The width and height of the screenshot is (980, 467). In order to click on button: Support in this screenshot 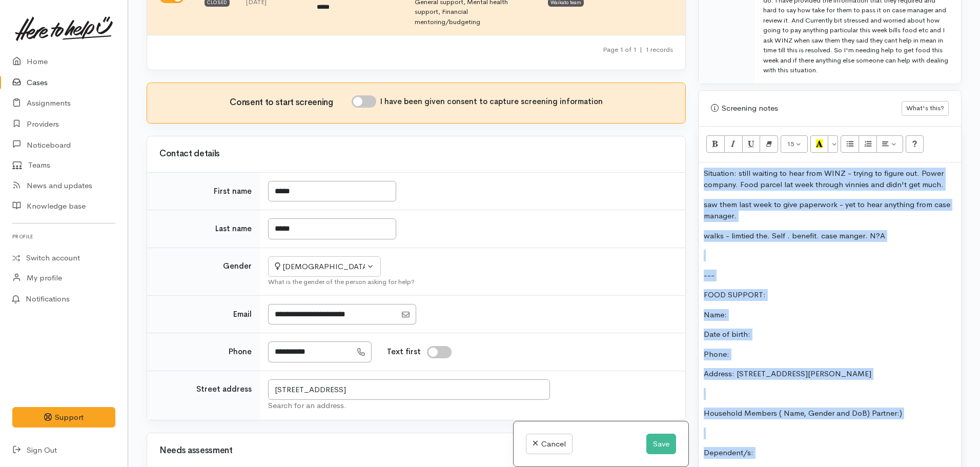, I will do `click(64, 418)`.